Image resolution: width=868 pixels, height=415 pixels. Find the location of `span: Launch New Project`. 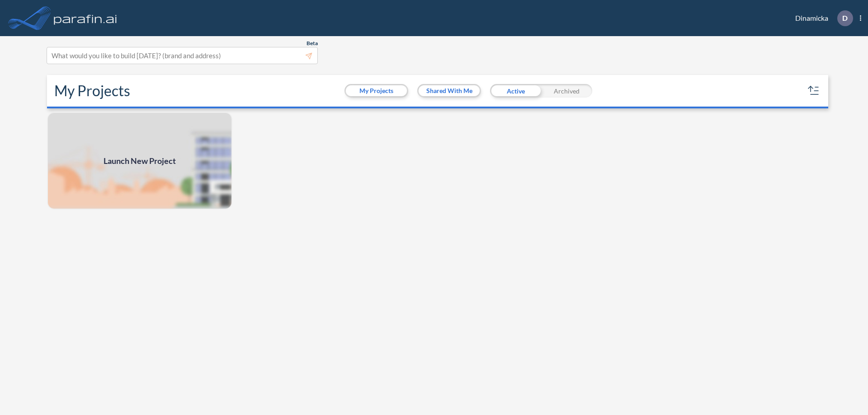

span: Launch New Project is located at coordinates (140, 161).